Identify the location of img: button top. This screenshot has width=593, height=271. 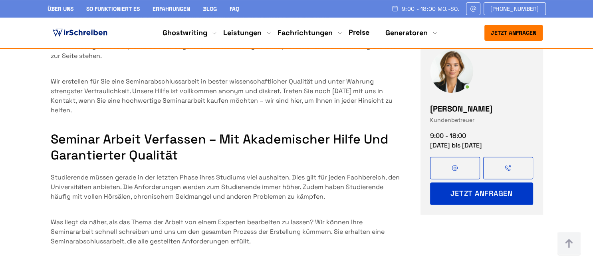
(569, 243).